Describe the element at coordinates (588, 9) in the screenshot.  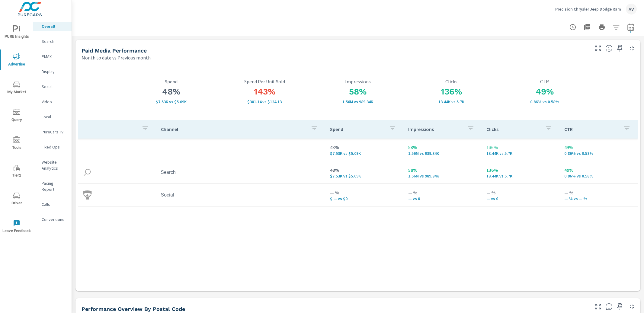
I see `p: Precision Chrysler Jeep Dodge Ram` at that location.